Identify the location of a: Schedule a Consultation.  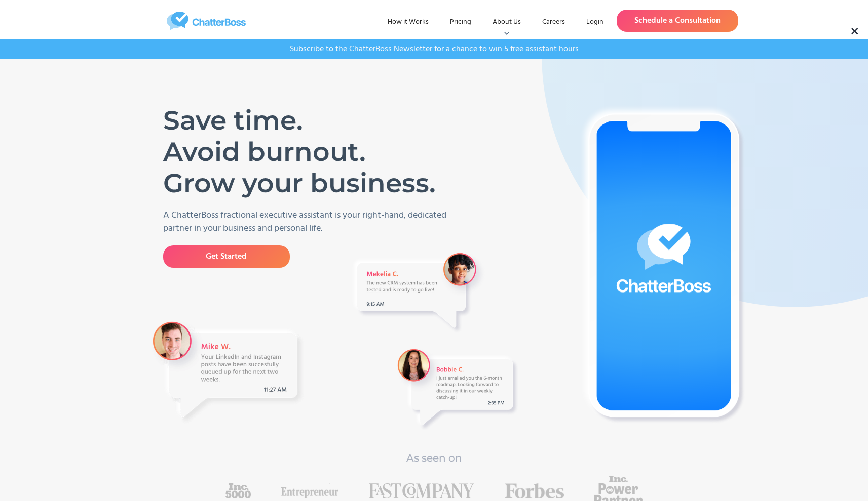
(677, 20).